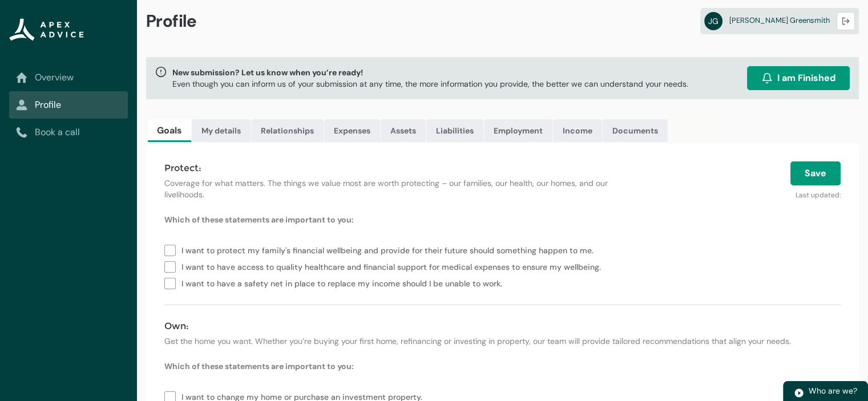 The width and height of the screenshot is (868, 401). I want to click on a: Goals, so click(169, 130).